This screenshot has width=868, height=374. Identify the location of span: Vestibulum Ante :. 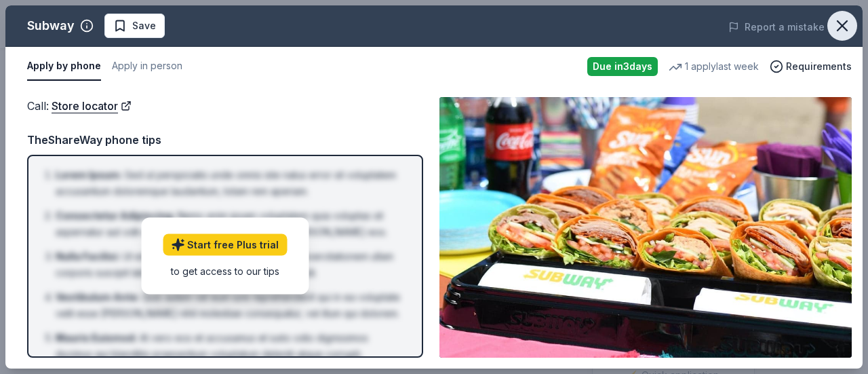
(97, 296).